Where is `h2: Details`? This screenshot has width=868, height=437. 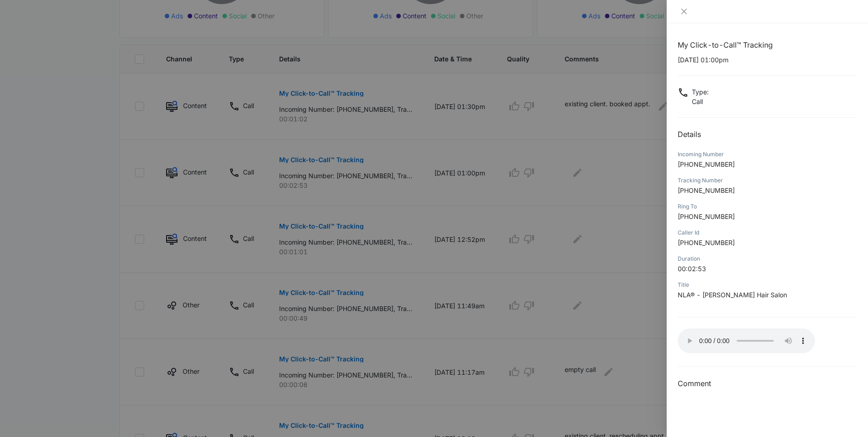
h2: Details is located at coordinates (768, 134).